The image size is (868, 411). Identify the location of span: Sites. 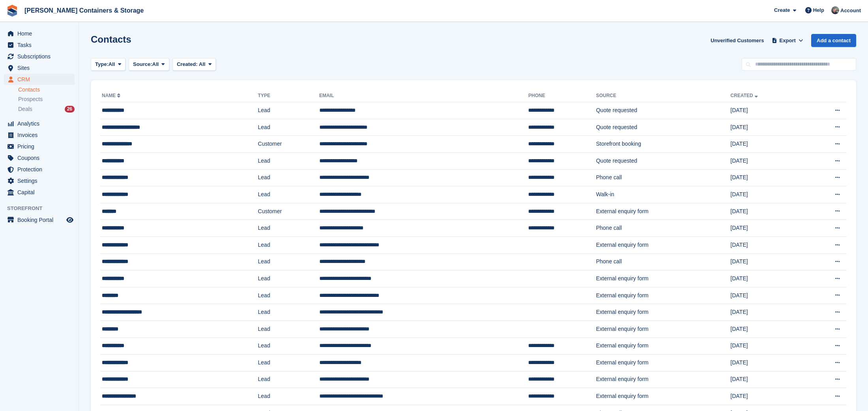
(41, 68).